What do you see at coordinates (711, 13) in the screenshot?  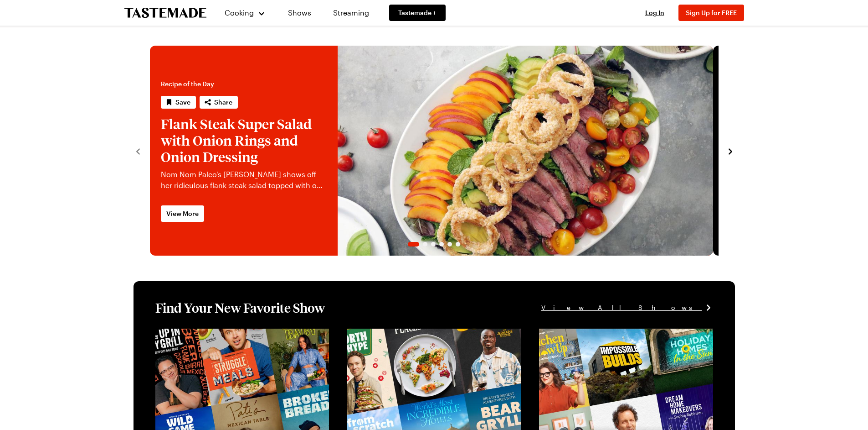 I see `button: Sign Up for FREE` at bounding box center [711, 13].